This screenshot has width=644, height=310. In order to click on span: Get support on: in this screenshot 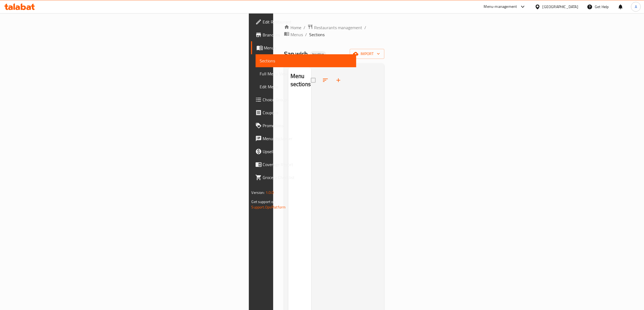, I will do `click(264, 202)`.